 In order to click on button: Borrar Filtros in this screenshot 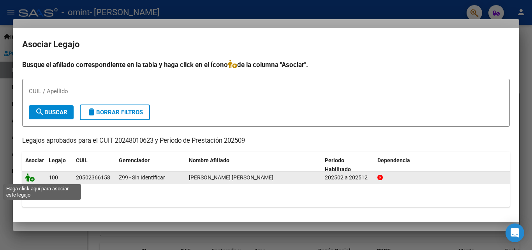, I will do `click(115, 112)`.